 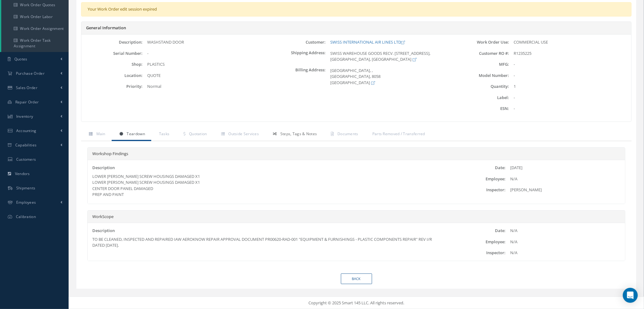 I want to click on div: 1, so click(x=570, y=87).